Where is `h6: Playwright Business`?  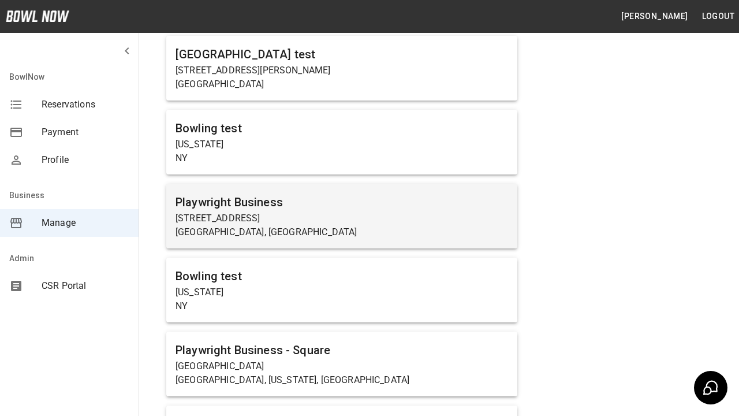
h6: Playwright Business is located at coordinates (342, 202).